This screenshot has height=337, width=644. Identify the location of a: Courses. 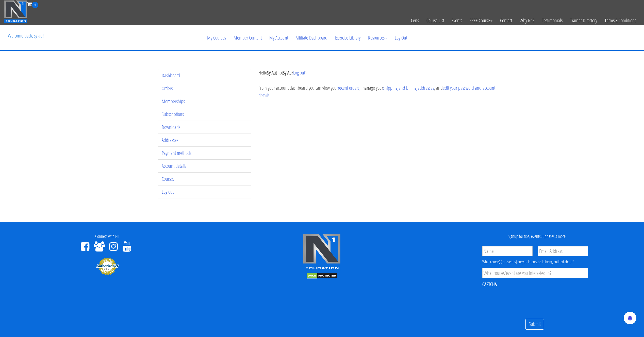
(168, 179).